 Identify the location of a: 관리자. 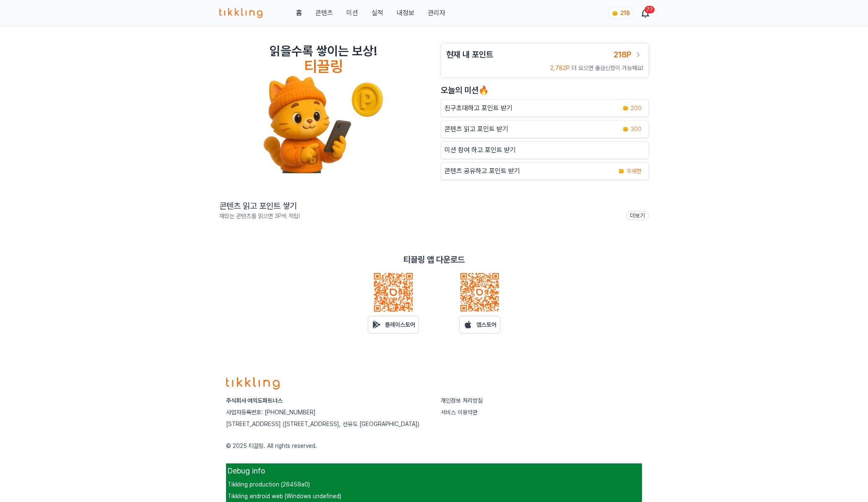
(437, 13).